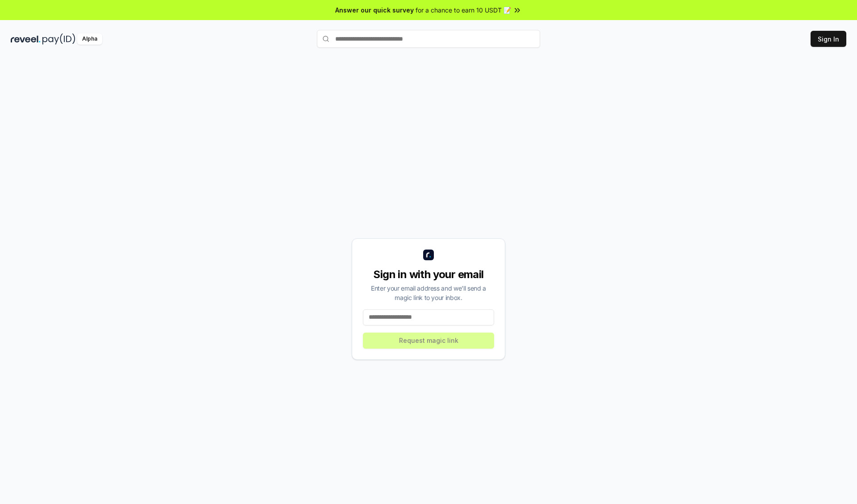 This screenshot has width=857, height=504. What do you see at coordinates (429, 274) in the screenshot?
I see `div: Sign in with your email` at bounding box center [429, 274].